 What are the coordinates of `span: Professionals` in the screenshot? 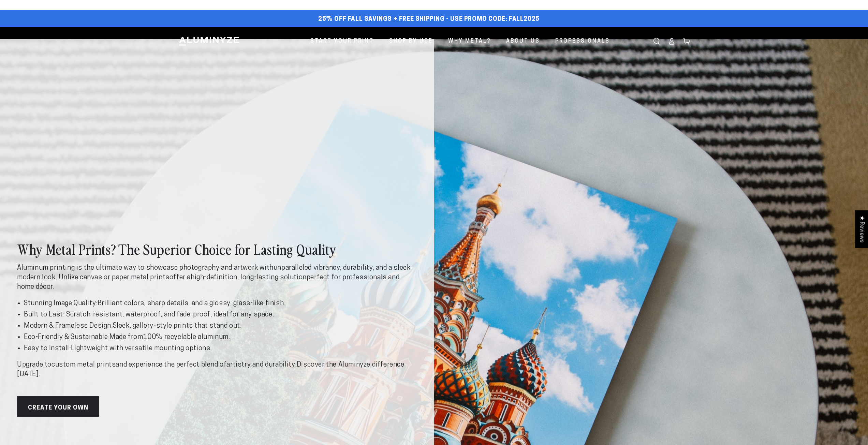 It's located at (583, 41).